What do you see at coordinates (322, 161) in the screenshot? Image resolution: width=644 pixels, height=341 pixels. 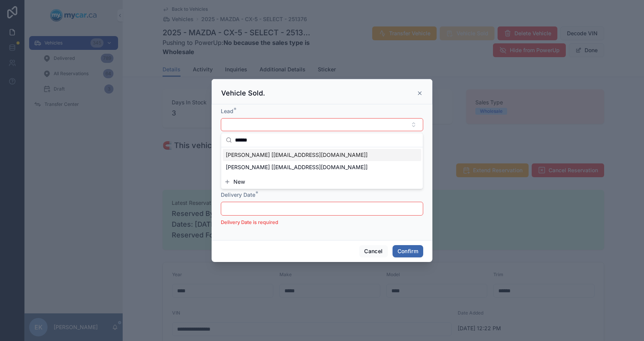 I see `div: Suggestions` at bounding box center [322, 161].